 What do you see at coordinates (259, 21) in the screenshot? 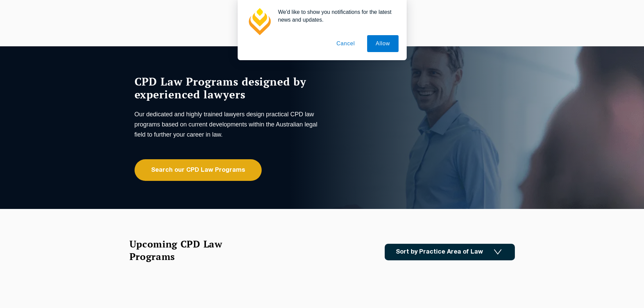
I see `img: notification icon` at bounding box center [259, 21].